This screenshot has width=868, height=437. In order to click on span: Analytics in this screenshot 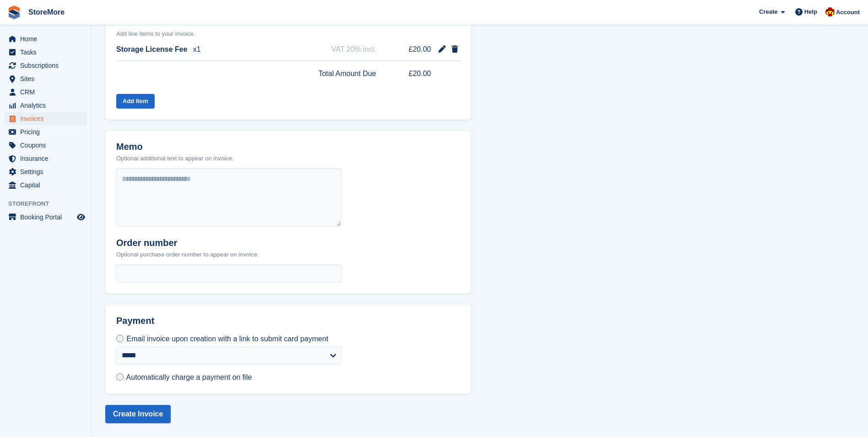, I will do `click(48, 105)`.